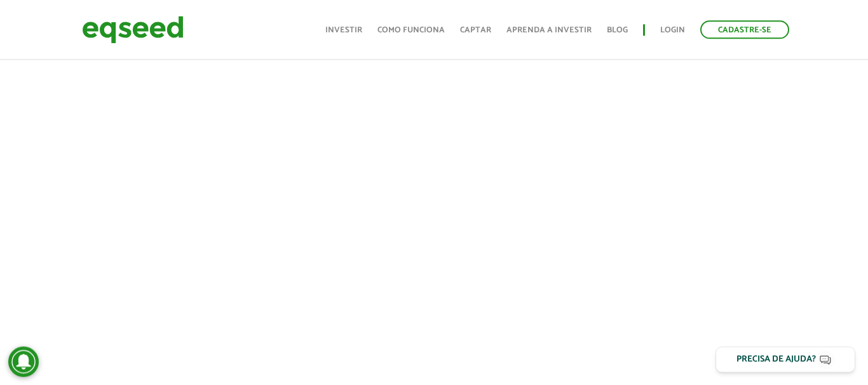 The width and height of the screenshot is (868, 385). I want to click on a: Como funciona, so click(411, 30).